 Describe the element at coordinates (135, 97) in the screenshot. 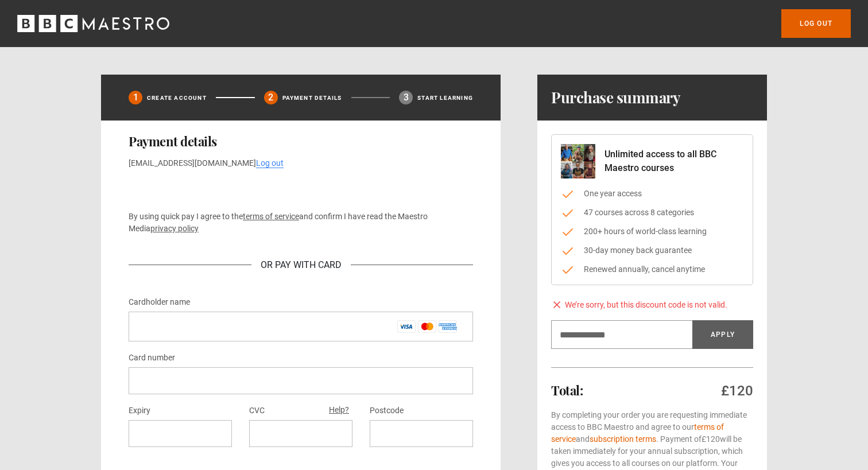

I see `div: 1` at that location.